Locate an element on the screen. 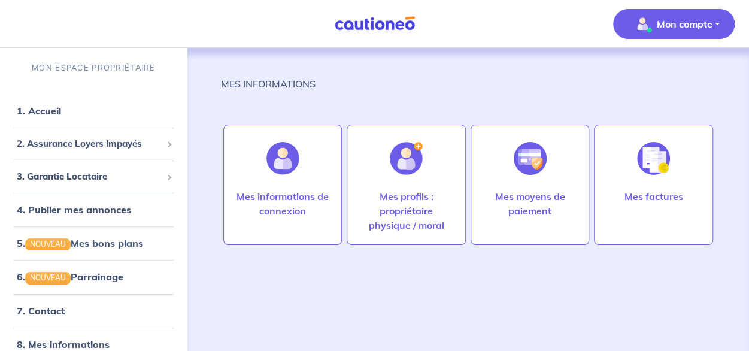  span: 2. Assurance Loyers Impayés is located at coordinates (89, 144).